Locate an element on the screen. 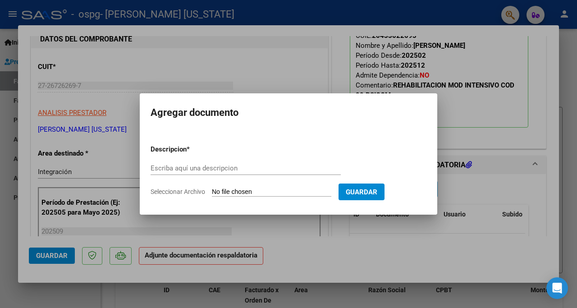  button: Guardar is located at coordinates (362, 192).